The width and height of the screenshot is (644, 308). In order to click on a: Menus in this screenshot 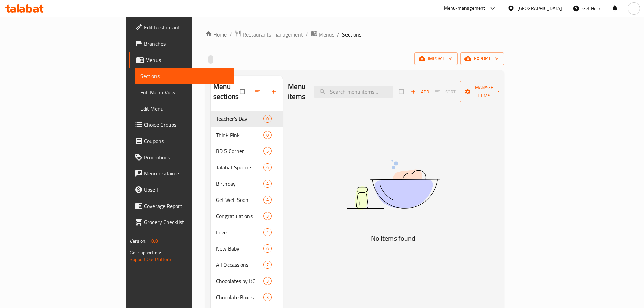, I will do `click(181, 60)`.